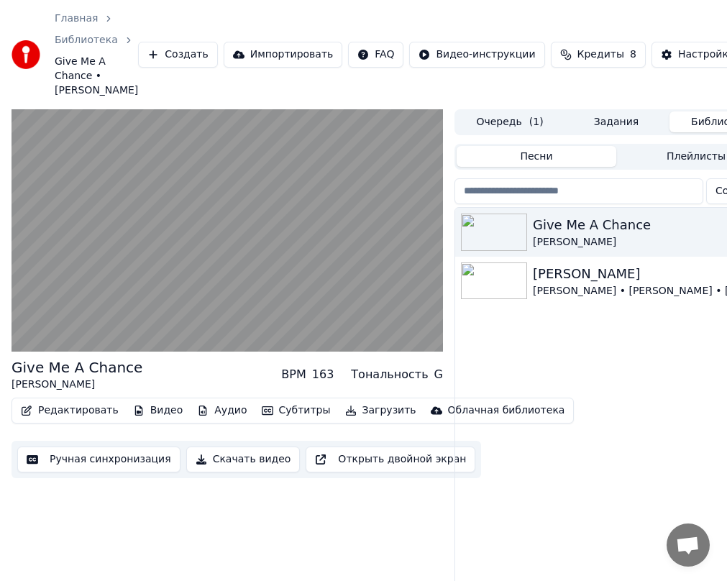 The image size is (727, 581). What do you see at coordinates (439, 375) in the screenshot?
I see `div: G` at bounding box center [439, 375].